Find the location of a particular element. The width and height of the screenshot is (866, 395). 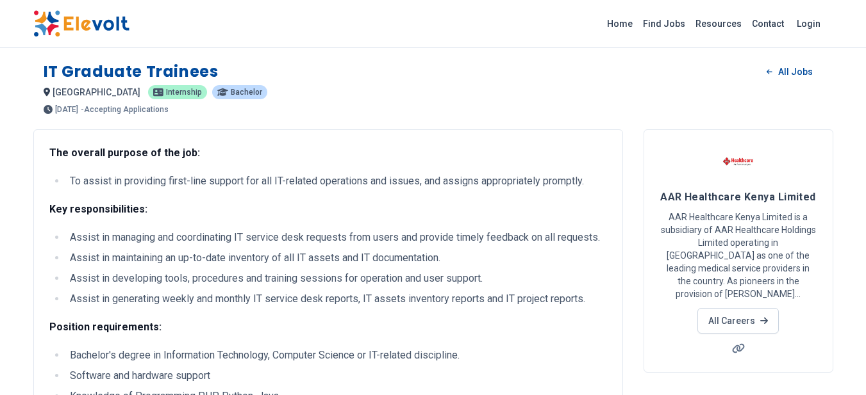

img: Elevolt is located at coordinates (81, 24).